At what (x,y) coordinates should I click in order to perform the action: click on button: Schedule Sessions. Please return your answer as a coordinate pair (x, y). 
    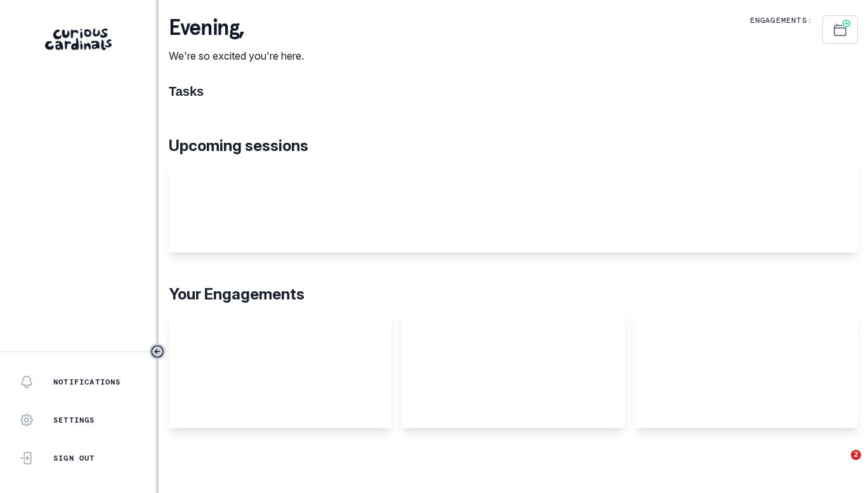
    Looking at the image, I should click on (840, 29).